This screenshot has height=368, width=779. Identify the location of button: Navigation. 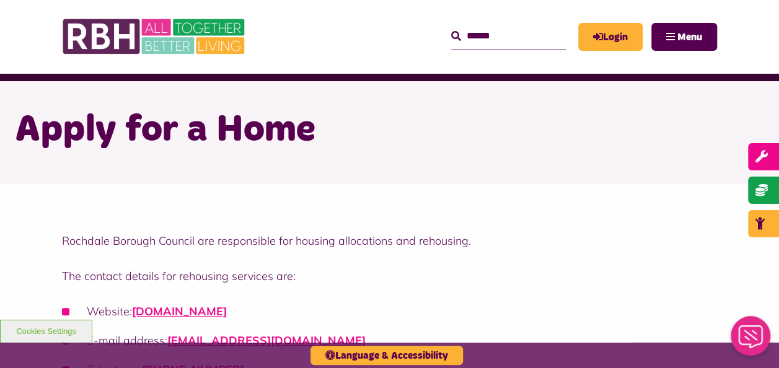
(684, 37).